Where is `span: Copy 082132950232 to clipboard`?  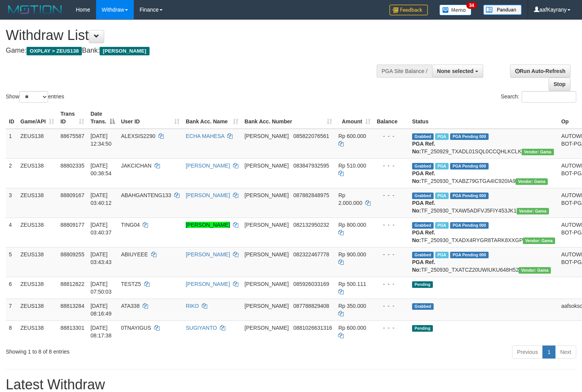 span: Copy 082132950232 to clipboard is located at coordinates (311, 225).